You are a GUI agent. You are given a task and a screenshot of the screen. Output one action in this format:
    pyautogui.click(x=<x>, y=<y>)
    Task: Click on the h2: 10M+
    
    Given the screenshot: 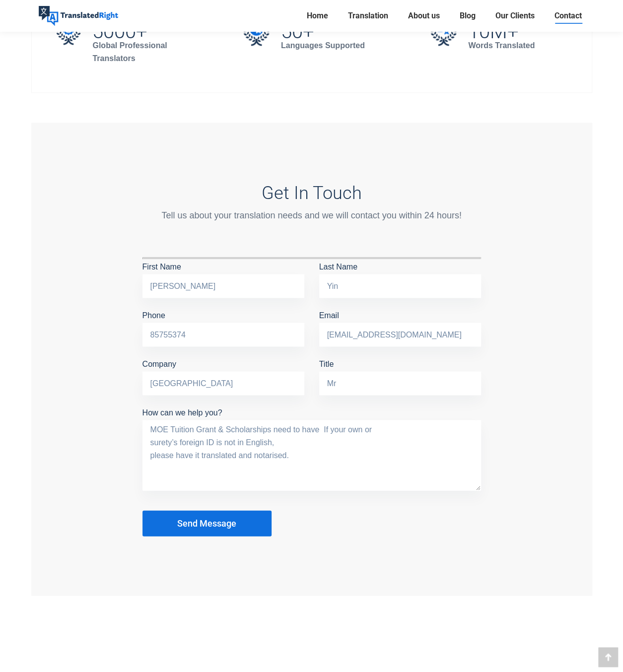 What is the action you would take?
    pyautogui.click(x=501, y=32)
    